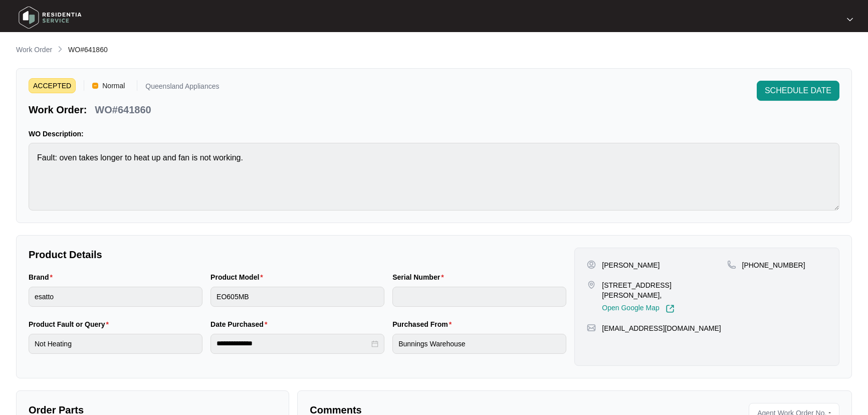 This screenshot has width=868, height=415. Describe the element at coordinates (434, 134) in the screenshot. I see `p: WO Description:` at that location.